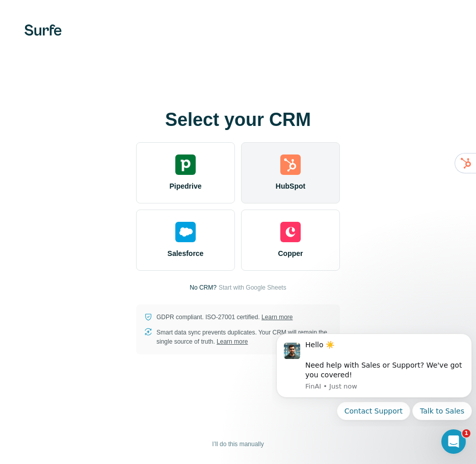 This screenshot has width=476, height=464. What do you see at coordinates (20, 27) in the screenshot?
I see `img: Profile image for FinAI` at bounding box center [20, 27].